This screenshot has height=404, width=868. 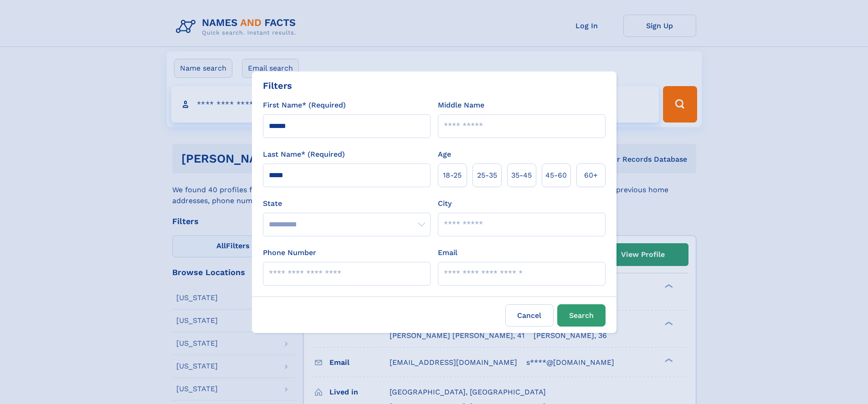 I want to click on label: Cancel, so click(x=530, y=315).